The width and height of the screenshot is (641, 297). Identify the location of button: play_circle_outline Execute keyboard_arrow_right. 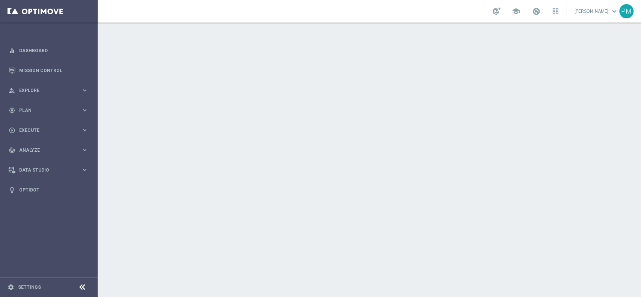
(48, 130).